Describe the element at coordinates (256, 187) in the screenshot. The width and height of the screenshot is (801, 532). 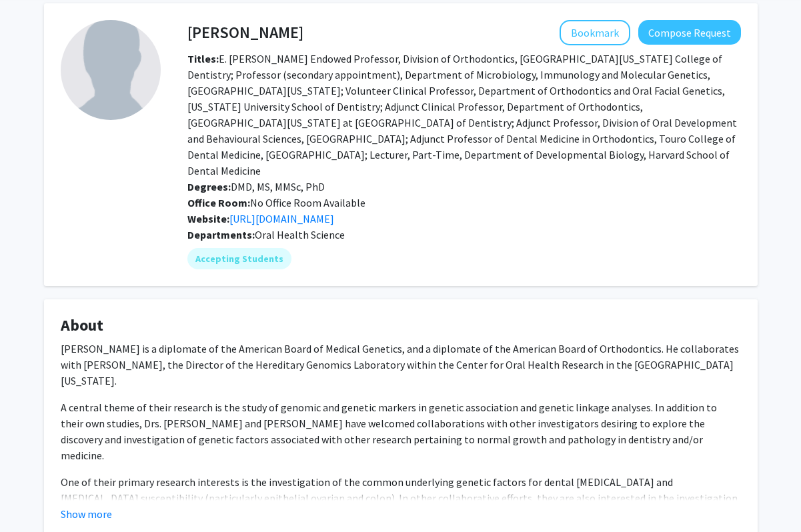
I see `span: DMD, MS, MMSc, PhD` at that location.